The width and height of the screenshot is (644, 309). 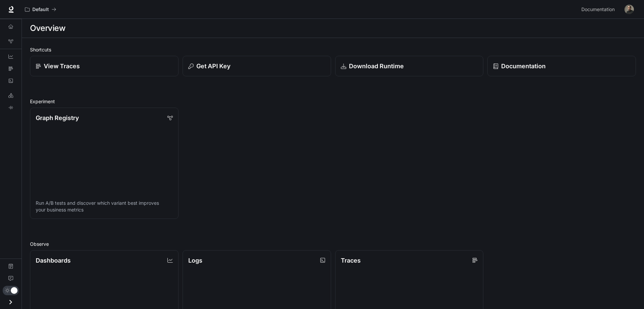 What do you see at coordinates (11, 56) in the screenshot?
I see `a: Dashboards` at bounding box center [11, 56].